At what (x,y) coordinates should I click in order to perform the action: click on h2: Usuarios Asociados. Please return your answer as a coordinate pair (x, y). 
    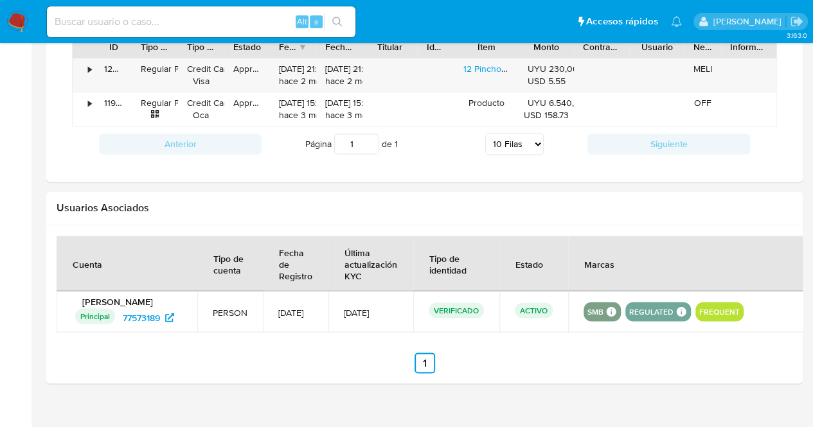
    Looking at the image, I should click on (424, 208).